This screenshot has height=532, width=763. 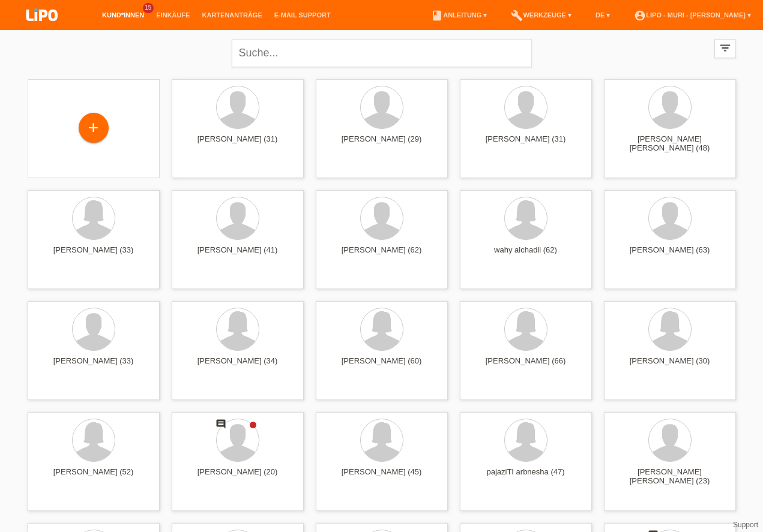 What do you see at coordinates (603, 15) in the screenshot?
I see `a: DE ▾` at bounding box center [603, 15].